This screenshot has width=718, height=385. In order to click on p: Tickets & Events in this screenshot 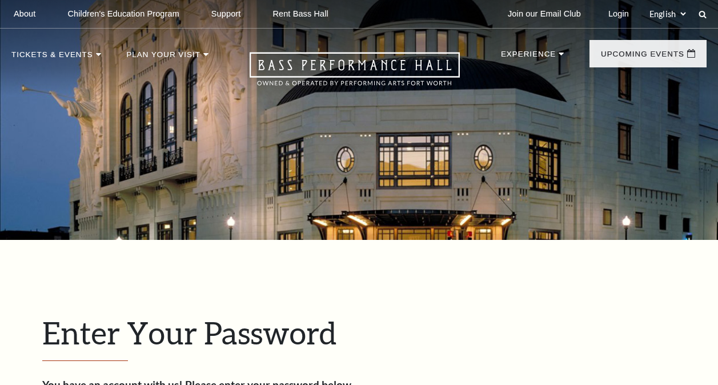, I will do `click(52, 58)`.